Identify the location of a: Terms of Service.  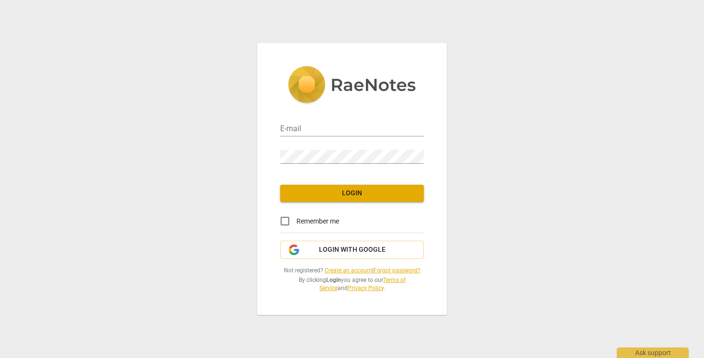
(363, 284).